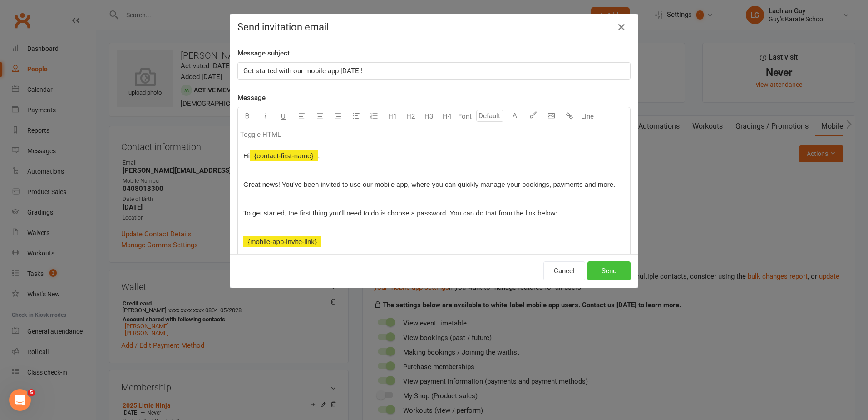 This screenshot has height=420, width=868. Describe the element at coordinates (411, 116) in the screenshot. I see `button: H2` at that location.